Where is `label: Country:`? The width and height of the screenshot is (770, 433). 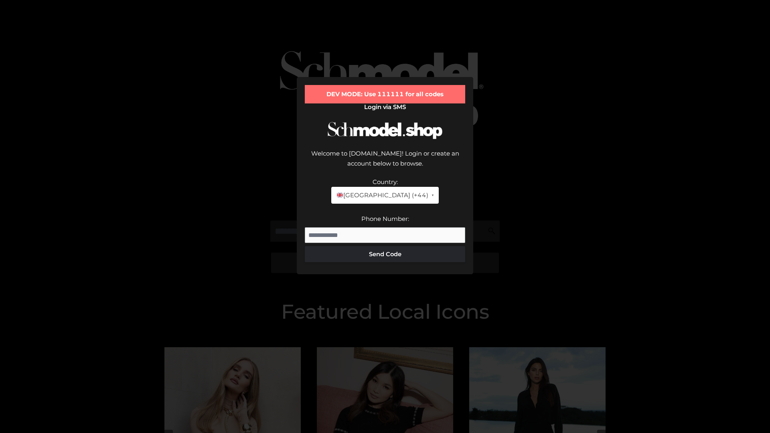
label: Country: is located at coordinates (385, 182).